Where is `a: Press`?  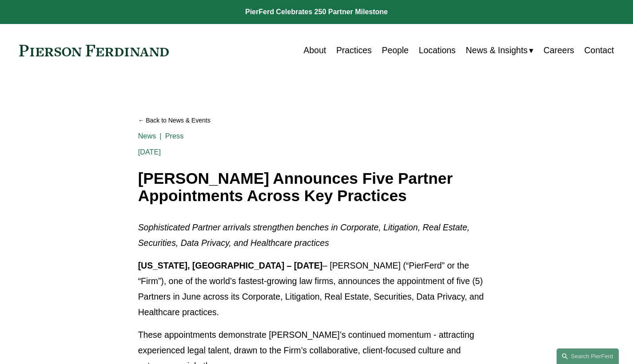 a: Press is located at coordinates (175, 136).